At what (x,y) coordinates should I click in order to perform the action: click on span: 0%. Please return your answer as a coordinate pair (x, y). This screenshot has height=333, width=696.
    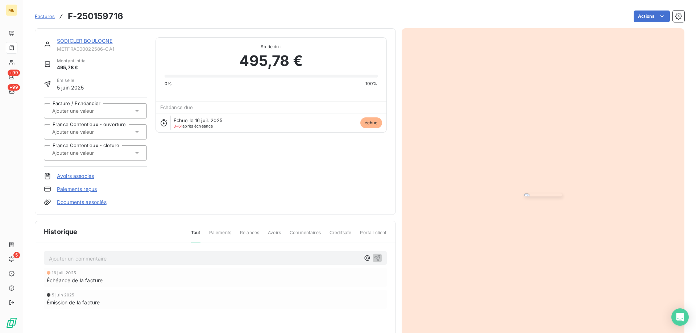
    Looking at the image, I should click on (168, 84).